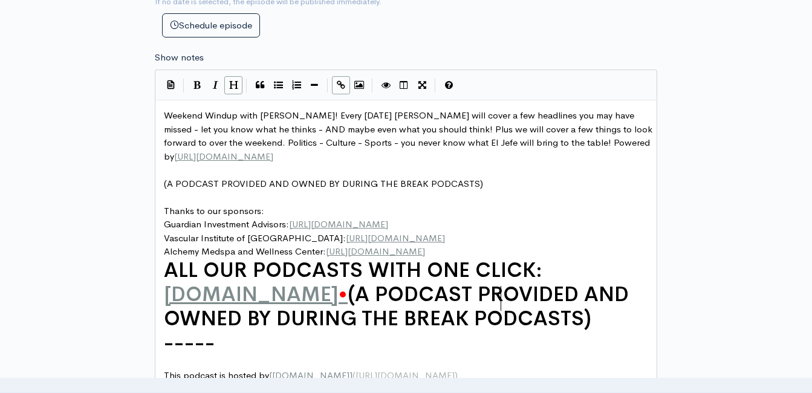 This screenshot has height=393, width=812. What do you see at coordinates (343, 294) in the screenshot?
I see `span: \u200b` at bounding box center [343, 294].